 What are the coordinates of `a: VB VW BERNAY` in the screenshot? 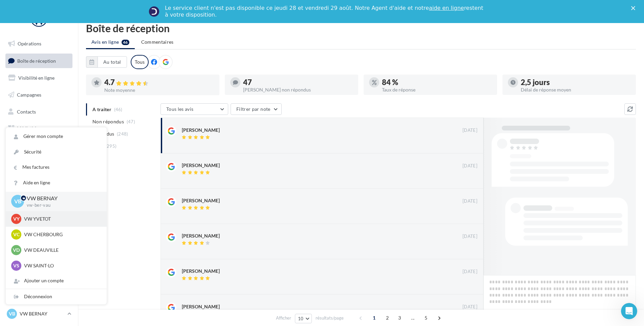 It's located at (39, 314).